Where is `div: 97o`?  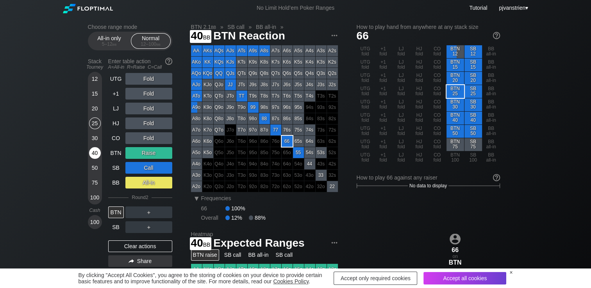 div: 97o is located at coordinates (253, 130).